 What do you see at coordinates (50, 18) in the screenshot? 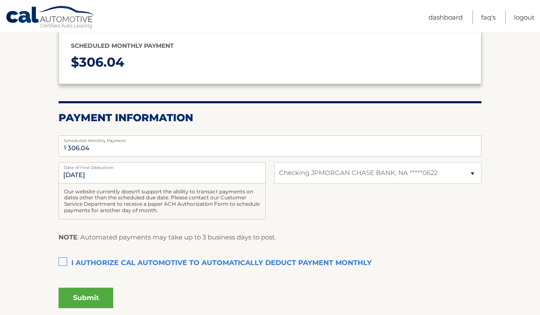
I see `a: Cal Automotive` at bounding box center [50, 18].